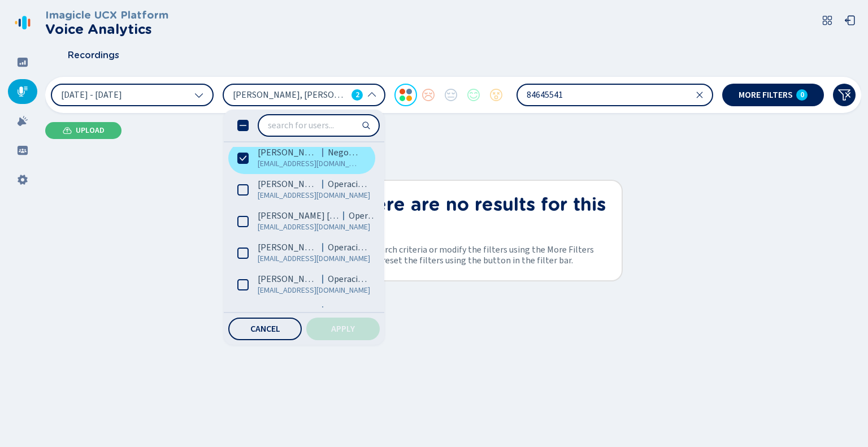 The image size is (868, 447). What do you see at coordinates (615, 95) in the screenshot?
I see `input: Filter by words contained in transcription` at bounding box center [615, 95].